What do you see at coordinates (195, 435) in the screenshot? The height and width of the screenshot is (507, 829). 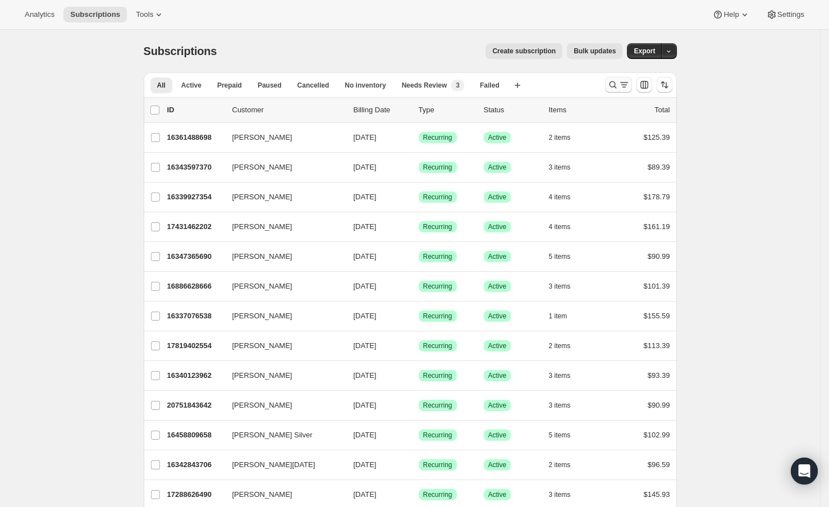 I see `p: 16458809658` at bounding box center [195, 435].